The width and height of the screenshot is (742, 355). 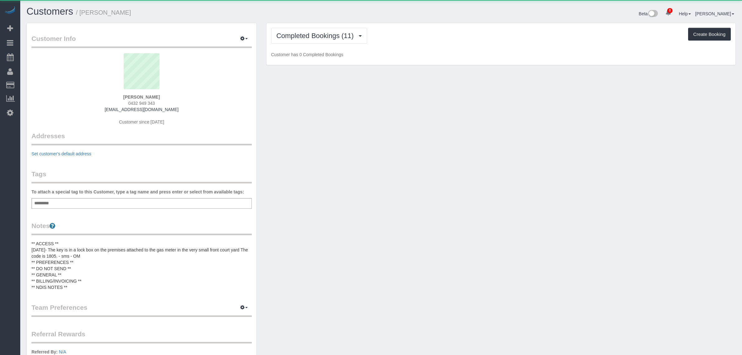 I want to click on img: Automaid Logo, so click(x=10, y=11).